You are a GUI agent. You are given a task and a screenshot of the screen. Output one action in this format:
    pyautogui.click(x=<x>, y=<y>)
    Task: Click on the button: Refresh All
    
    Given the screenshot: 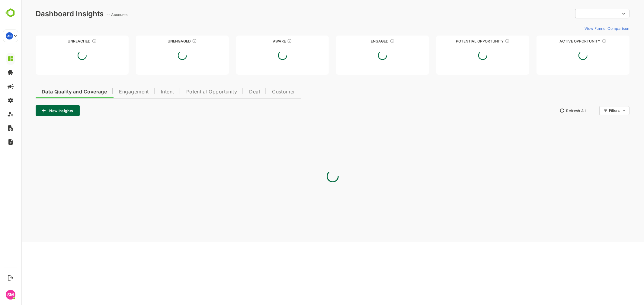 What is the action you would take?
    pyautogui.click(x=552, y=111)
    